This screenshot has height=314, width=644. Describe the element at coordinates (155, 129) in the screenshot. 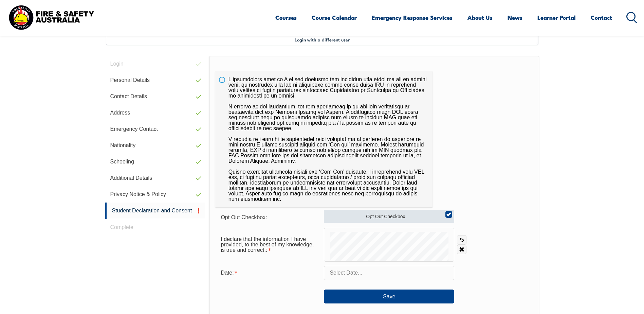

I see `a: Emergency Contact` at that location.